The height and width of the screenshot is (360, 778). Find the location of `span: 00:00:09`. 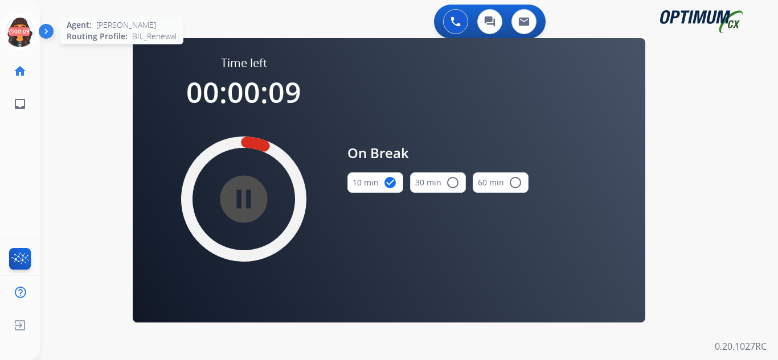

span: 00:00:09 is located at coordinates (244, 92).